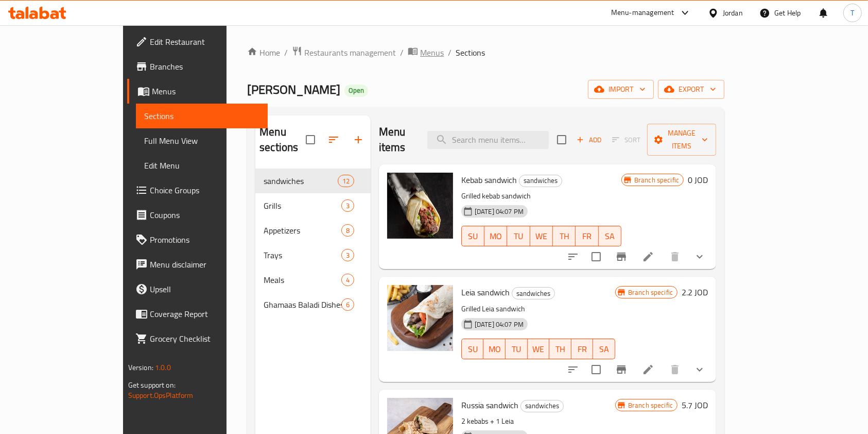 Image resolution: width=868 pixels, height=434 pixels. Describe the element at coordinates (622, 257) in the screenshot. I see `button: Branch-specific-item` at that location.